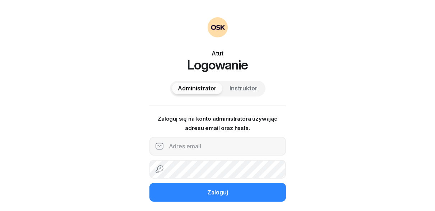 The width and height of the screenshot is (435, 211). I want to click on div: Atut, so click(218, 53).